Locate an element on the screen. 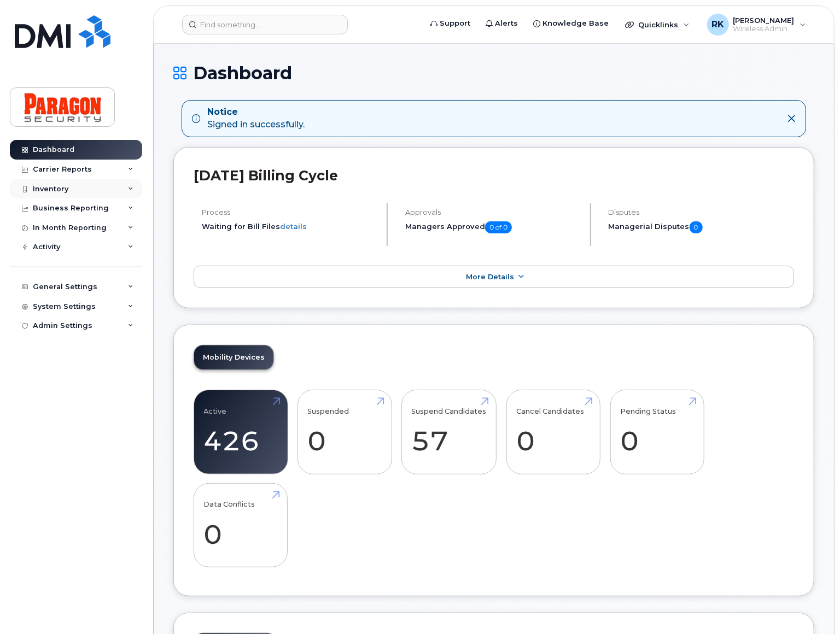 The height and width of the screenshot is (634, 840). a: Data Conflicts 0 is located at coordinates (240, 525).